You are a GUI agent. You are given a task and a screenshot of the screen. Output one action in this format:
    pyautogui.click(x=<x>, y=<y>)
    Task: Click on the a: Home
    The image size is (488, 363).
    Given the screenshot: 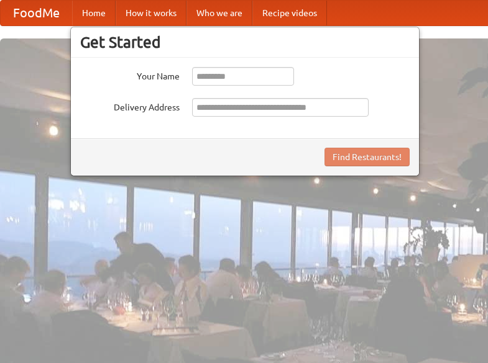 What is the action you would take?
    pyautogui.click(x=94, y=13)
    